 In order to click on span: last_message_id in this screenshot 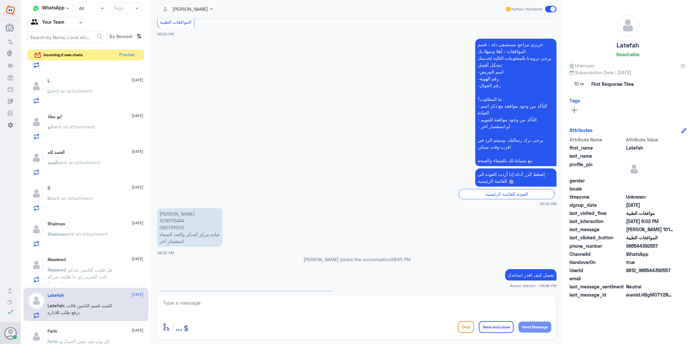, I will do `click(597, 294)`.